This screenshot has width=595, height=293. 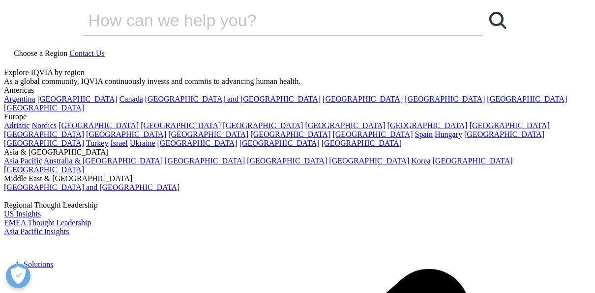 What do you see at coordinates (44, 125) in the screenshot?
I see `a: Nordics` at bounding box center [44, 125].